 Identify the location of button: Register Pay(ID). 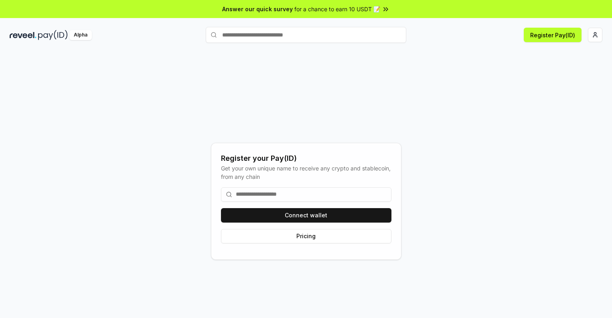
(553, 35).